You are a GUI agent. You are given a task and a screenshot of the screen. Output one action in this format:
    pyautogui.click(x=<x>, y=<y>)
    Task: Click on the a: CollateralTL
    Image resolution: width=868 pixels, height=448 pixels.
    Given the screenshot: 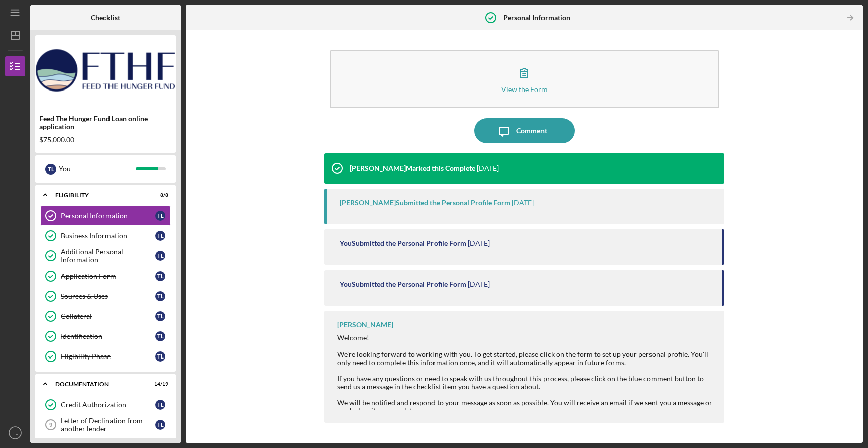 What is the action you would take?
    pyautogui.click(x=105, y=316)
    